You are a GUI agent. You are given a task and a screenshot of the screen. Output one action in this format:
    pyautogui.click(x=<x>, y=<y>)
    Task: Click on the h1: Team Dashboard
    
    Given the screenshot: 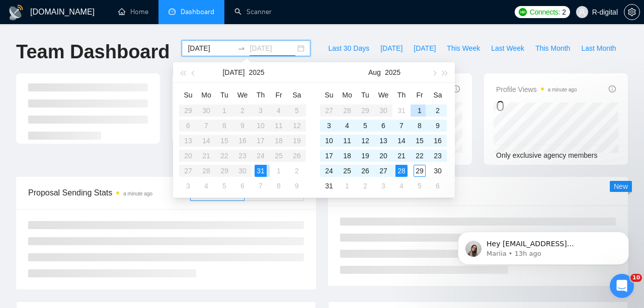 What is the action you would take?
    pyautogui.click(x=93, y=52)
    